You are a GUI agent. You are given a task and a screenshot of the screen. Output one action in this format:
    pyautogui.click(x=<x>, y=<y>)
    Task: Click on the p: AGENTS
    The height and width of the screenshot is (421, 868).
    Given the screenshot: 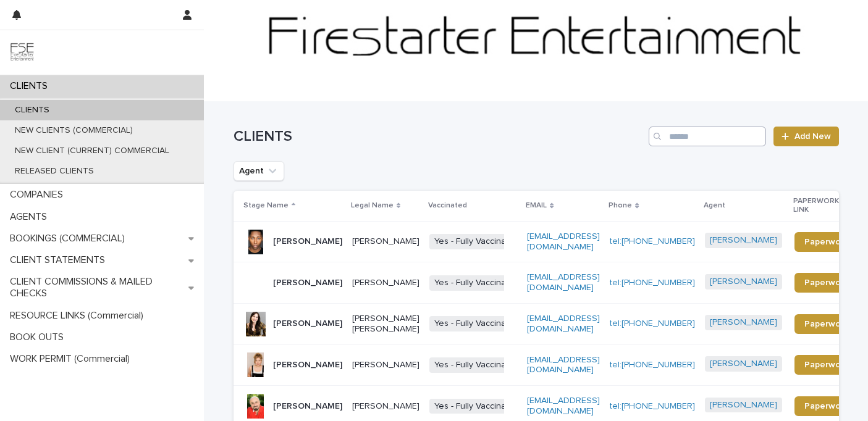 What is the action you would take?
    pyautogui.click(x=31, y=217)
    